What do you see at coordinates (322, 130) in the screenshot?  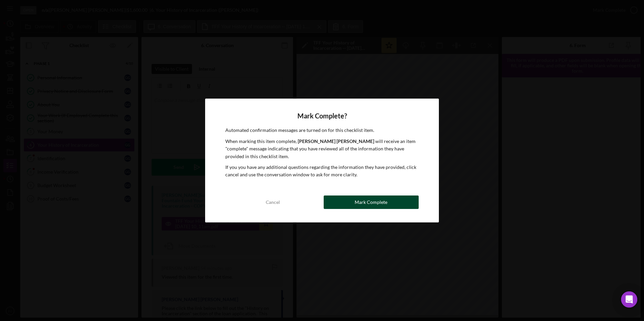 I see `p: Automated confirmation messages are turned on for this checklist item.` at bounding box center [322, 130].